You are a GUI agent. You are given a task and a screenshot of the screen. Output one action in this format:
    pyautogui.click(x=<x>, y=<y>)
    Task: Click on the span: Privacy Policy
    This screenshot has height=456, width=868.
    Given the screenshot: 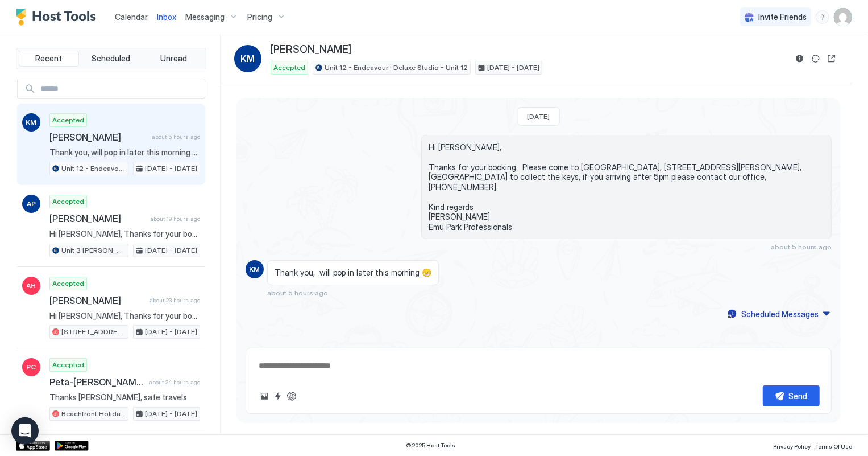 What is the action you would take?
    pyautogui.click(x=792, y=446)
    